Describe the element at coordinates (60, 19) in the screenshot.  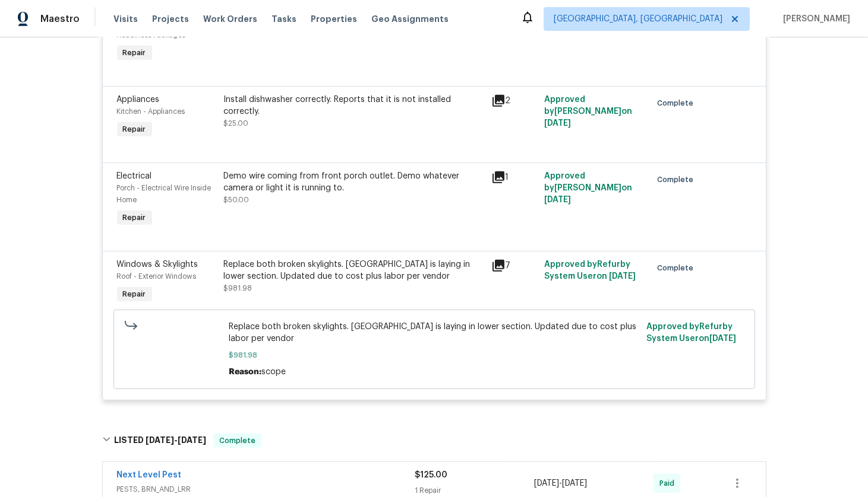
I see `span: Maestro` at that location.